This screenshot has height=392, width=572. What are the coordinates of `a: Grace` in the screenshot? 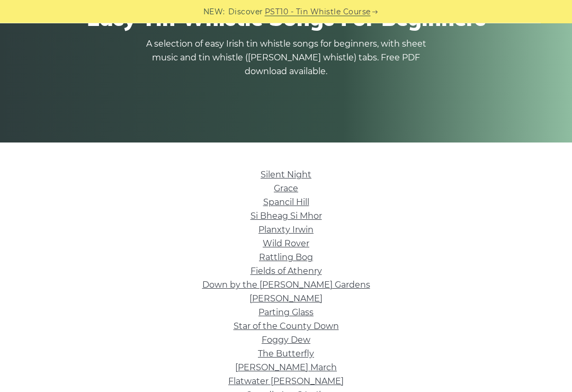 It's located at (286, 189).